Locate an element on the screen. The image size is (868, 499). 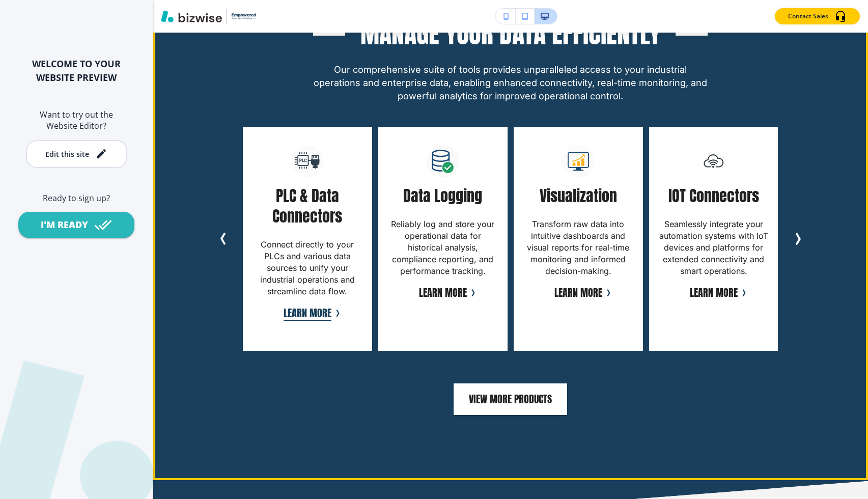
h5: IOT Connectors is located at coordinates (714, 196).